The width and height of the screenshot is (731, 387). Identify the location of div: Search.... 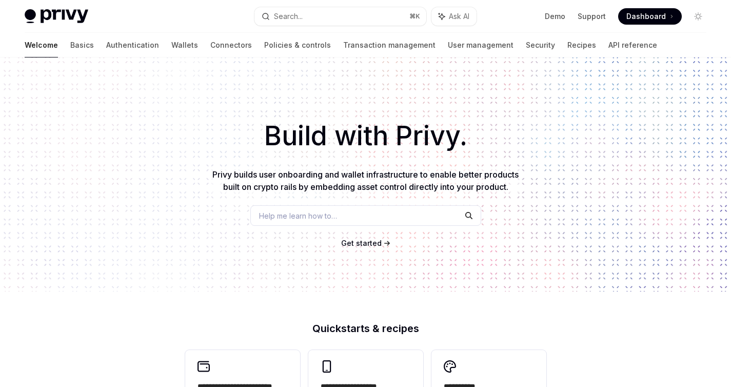
(288, 16).